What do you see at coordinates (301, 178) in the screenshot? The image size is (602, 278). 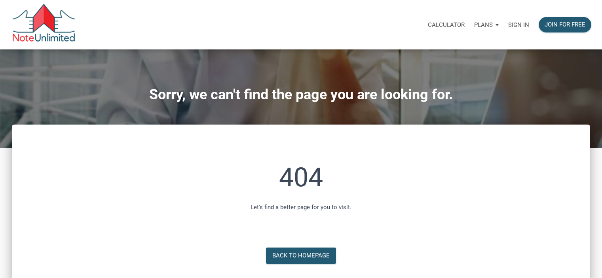 I see `h1: 404` at bounding box center [301, 178].